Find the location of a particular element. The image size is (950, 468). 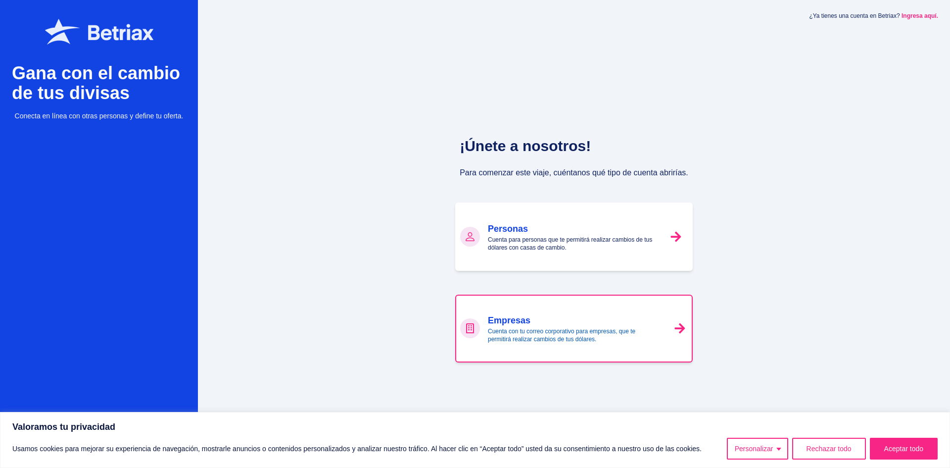

h1: ¡Únete a nosotros! is located at coordinates (525, 146).